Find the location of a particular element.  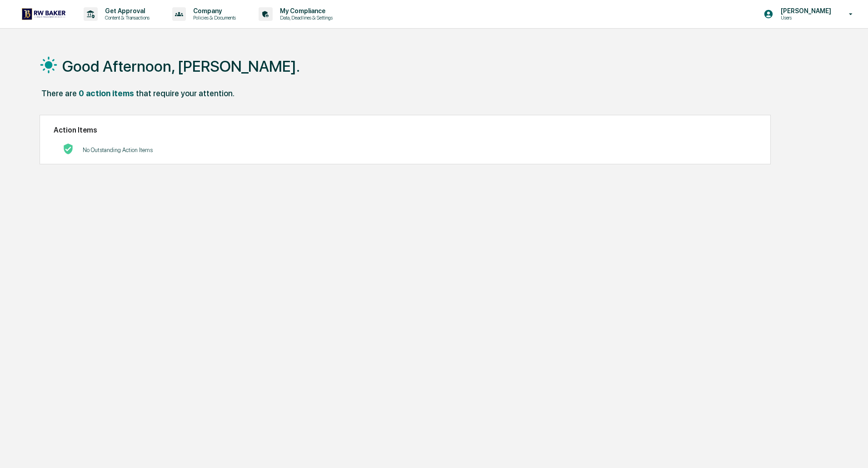

p: Get Approval is located at coordinates (126, 11).